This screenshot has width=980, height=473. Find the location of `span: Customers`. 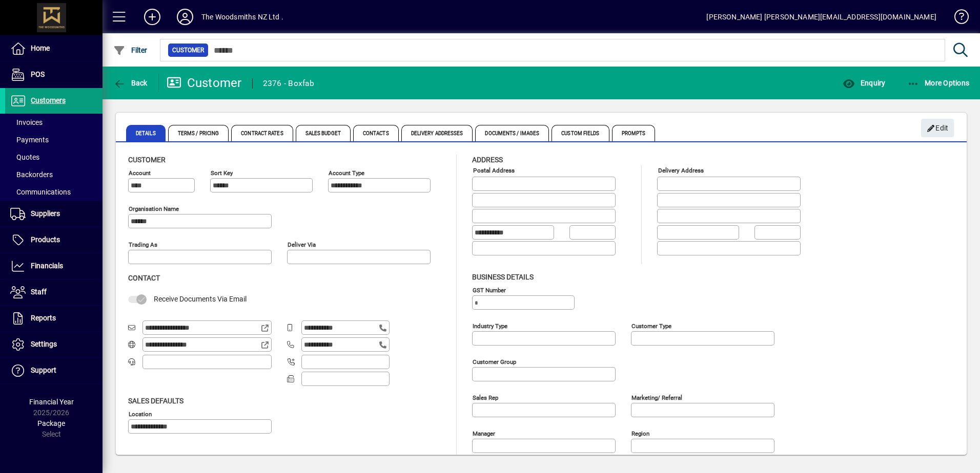

span: Customers is located at coordinates (48, 100).